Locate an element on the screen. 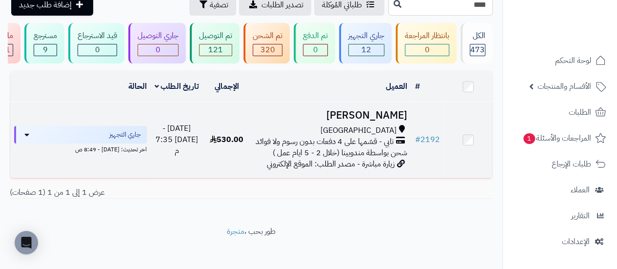 This screenshot has width=617, height=269. div: تم الشحن is located at coordinates (267, 36).